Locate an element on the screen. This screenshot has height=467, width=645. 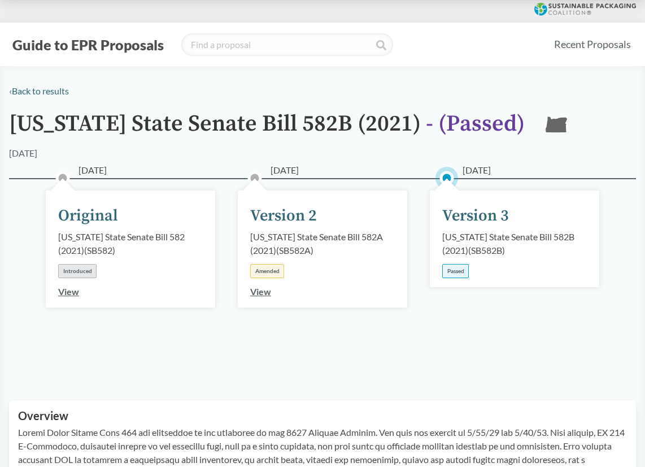
div: Introduced is located at coordinates (77, 271).